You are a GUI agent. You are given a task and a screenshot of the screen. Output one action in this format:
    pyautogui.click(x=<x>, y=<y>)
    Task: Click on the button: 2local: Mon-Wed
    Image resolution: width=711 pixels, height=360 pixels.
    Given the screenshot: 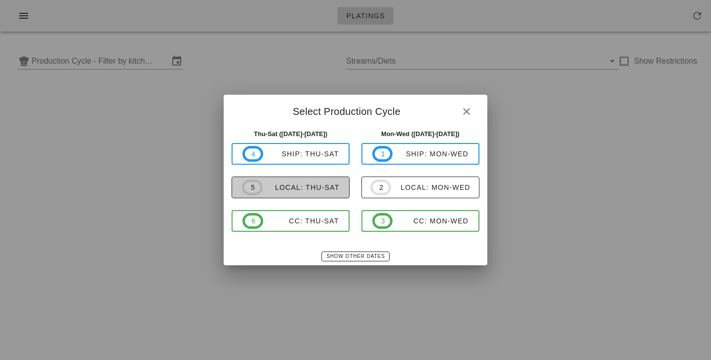 What is the action you would take?
    pyautogui.click(x=420, y=188)
    